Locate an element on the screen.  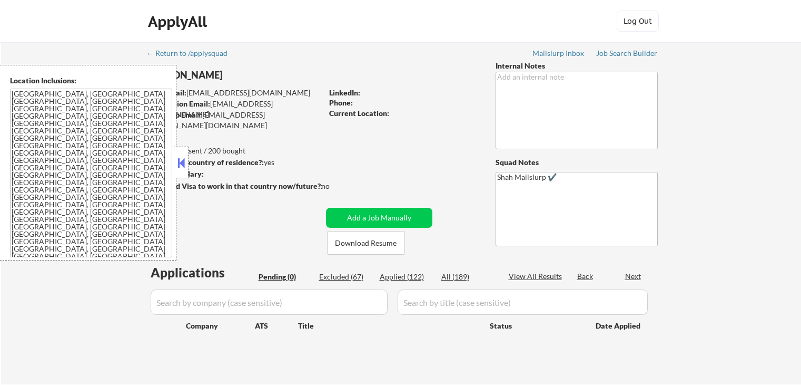
button: Add a Job Manually is located at coordinates (379, 218).